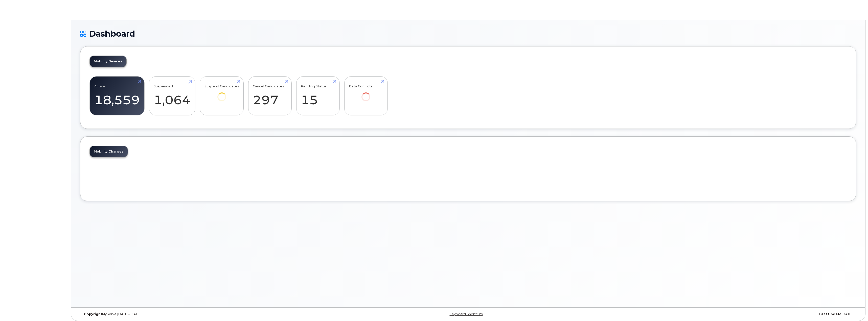 This screenshot has height=321, width=868. Describe the element at coordinates (172, 96) in the screenshot. I see `a: Suspended 1,064` at that location.